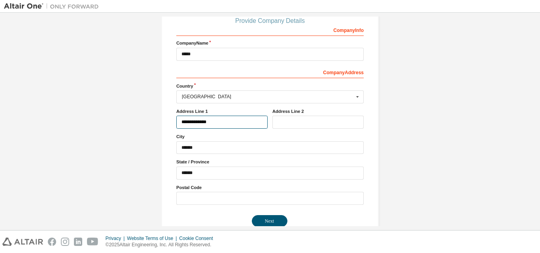 The height and width of the screenshot is (253, 540). I want to click on img: facebook.svg, so click(52, 242).